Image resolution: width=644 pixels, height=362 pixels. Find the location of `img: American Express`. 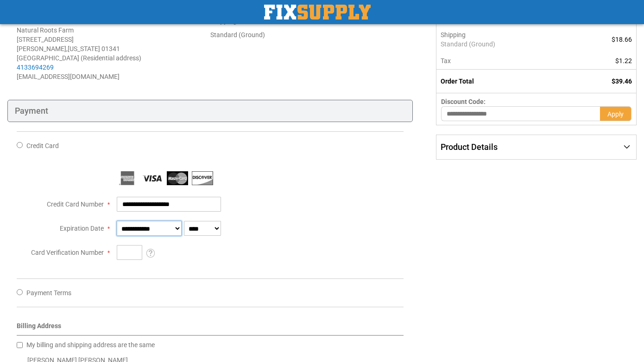

img: American Express is located at coordinates (127, 178).